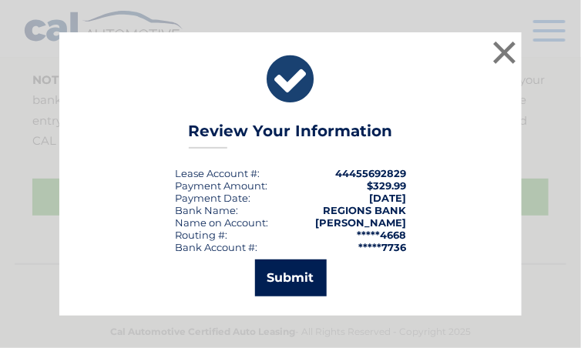 The height and width of the screenshot is (348, 581). I want to click on div: Routing #:, so click(201, 235).